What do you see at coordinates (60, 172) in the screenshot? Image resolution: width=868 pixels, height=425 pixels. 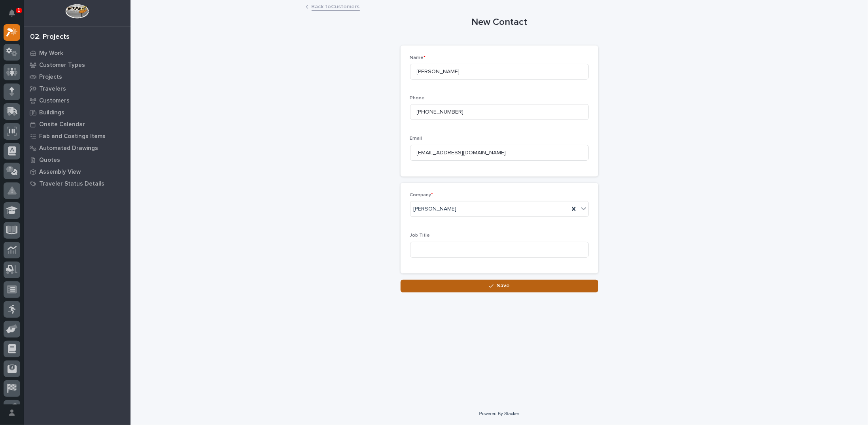 I see `p: Assembly View` at bounding box center [60, 172].